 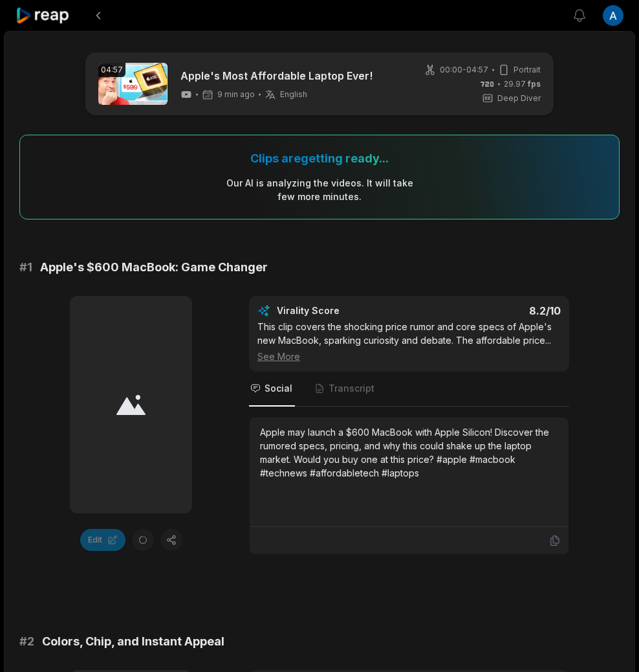 I want to click on span: English, so click(x=294, y=94).